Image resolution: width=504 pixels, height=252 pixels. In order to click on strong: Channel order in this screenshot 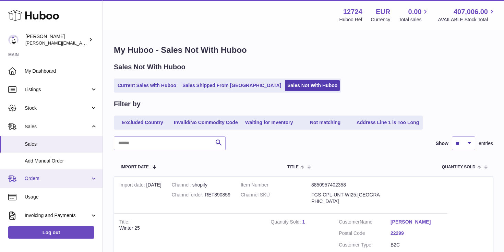, I will do `click(188, 196)`.